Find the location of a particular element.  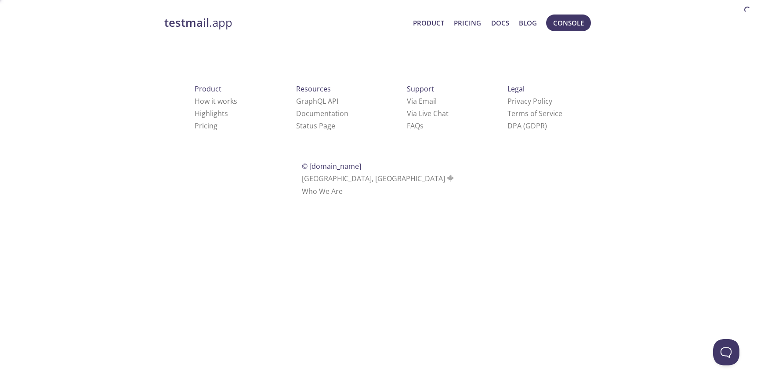

a: Privacy Policy is located at coordinates (530, 101).